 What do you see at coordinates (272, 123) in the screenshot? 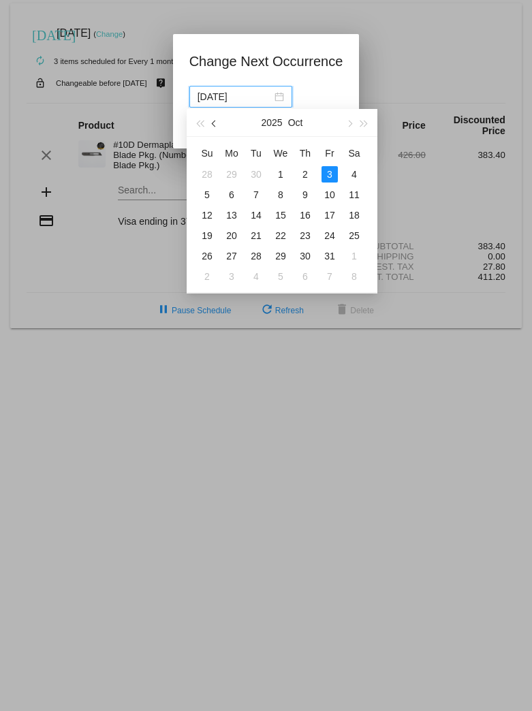
I see `button: 2025` at bounding box center [272, 123].